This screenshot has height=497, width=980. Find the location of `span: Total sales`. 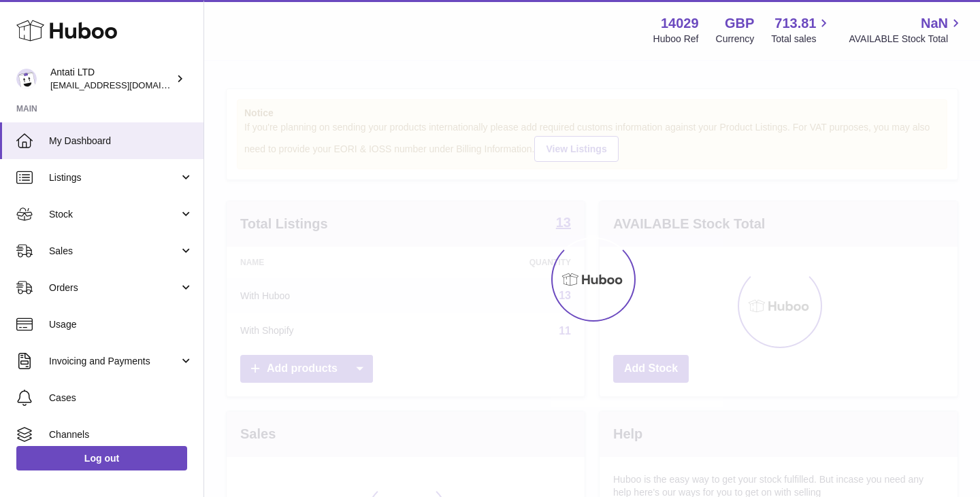

span: Total sales is located at coordinates (801, 39).